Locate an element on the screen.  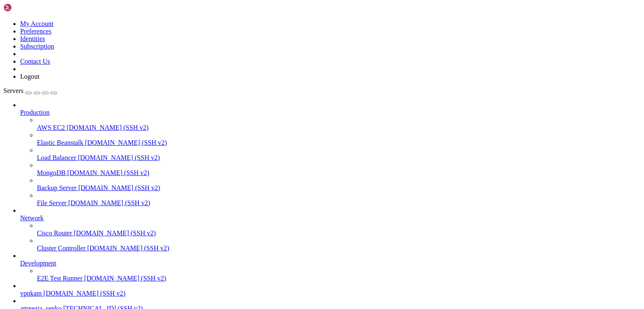
span: MongoDB is located at coordinates (51, 173).